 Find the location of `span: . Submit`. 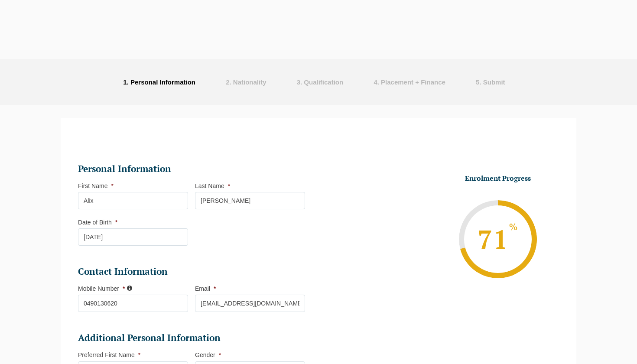

span: . Submit is located at coordinates (492, 82).